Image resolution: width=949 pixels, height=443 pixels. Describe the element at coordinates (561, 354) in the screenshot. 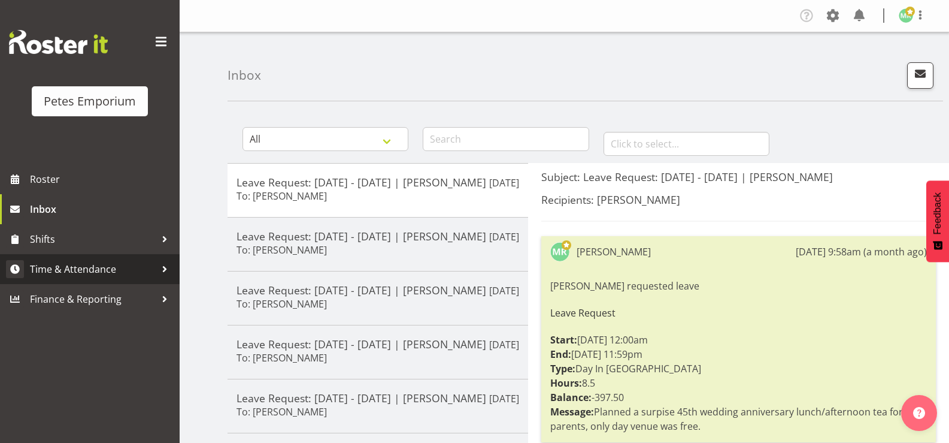

I see `strong: End:` at that location.